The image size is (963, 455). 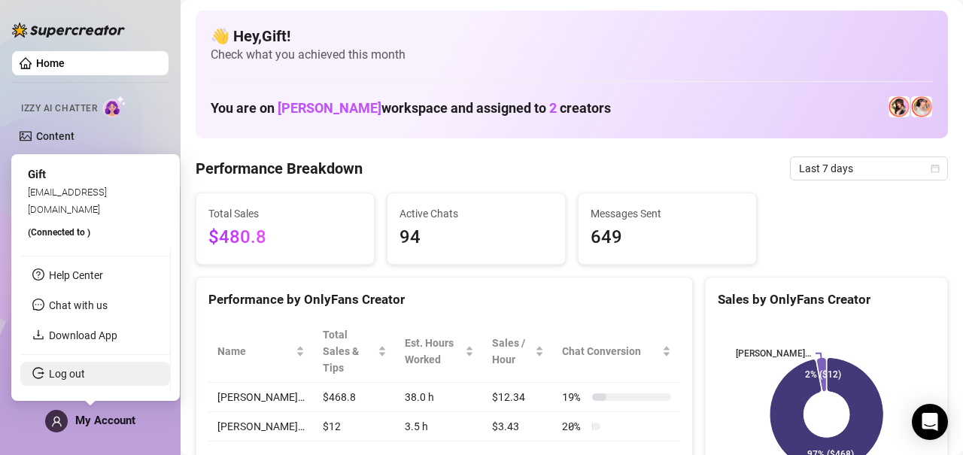 What do you see at coordinates (610, 351) in the screenshot?
I see `span: Chat Conversion` at bounding box center [610, 351].